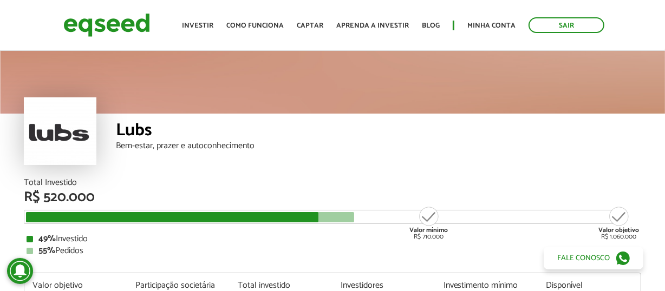 The height and width of the screenshot is (291, 665). What do you see at coordinates (47, 251) in the screenshot?
I see `strong: 55%` at bounding box center [47, 251].